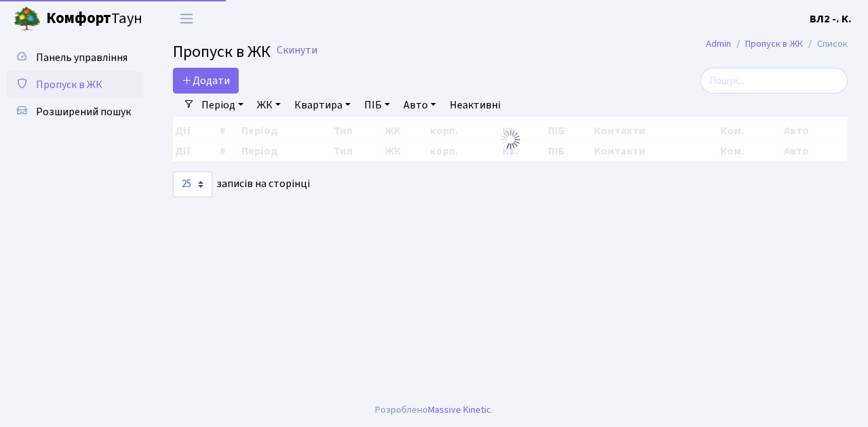 This screenshot has width=868, height=427. What do you see at coordinates (187, 19) in the screenshot?
I see `button: Переключити навігацію` at bounding box center [187, 19].